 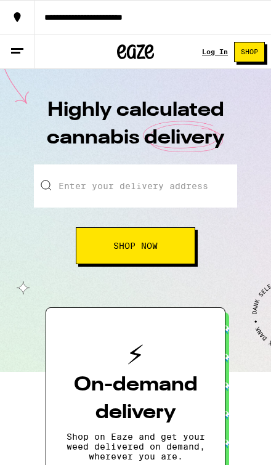 I want to click on button: Shop Now, so click(x=135, y=246).